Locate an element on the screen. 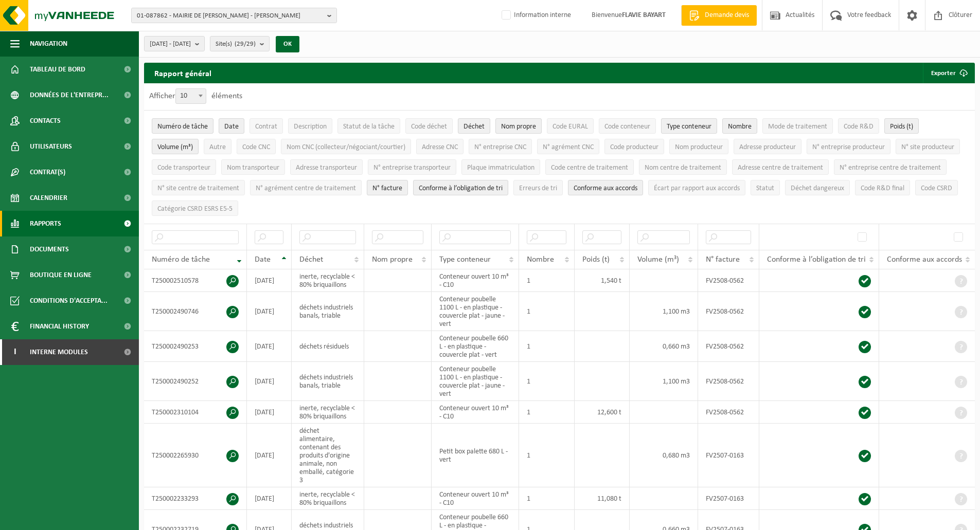 The width and height of the screenshot is (980, 530). button: Adresse transporteurAdresse transporteur: Activate to sort is located at coordinates (326, 167).